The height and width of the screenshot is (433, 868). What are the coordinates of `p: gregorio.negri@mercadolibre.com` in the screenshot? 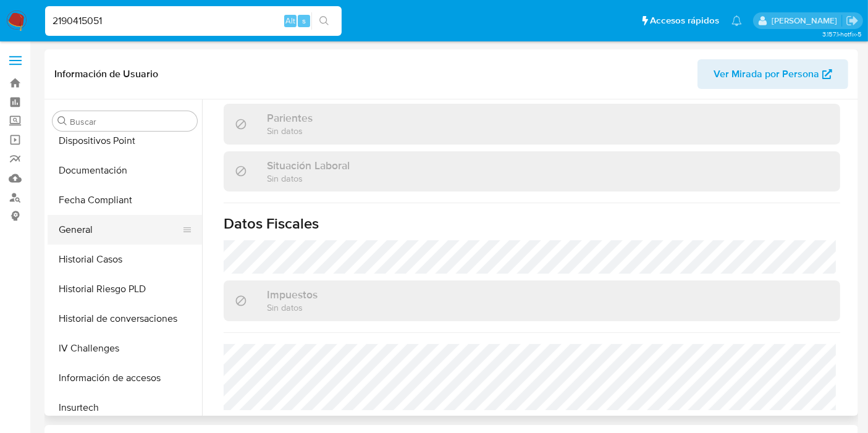 It's located at (806, 20).